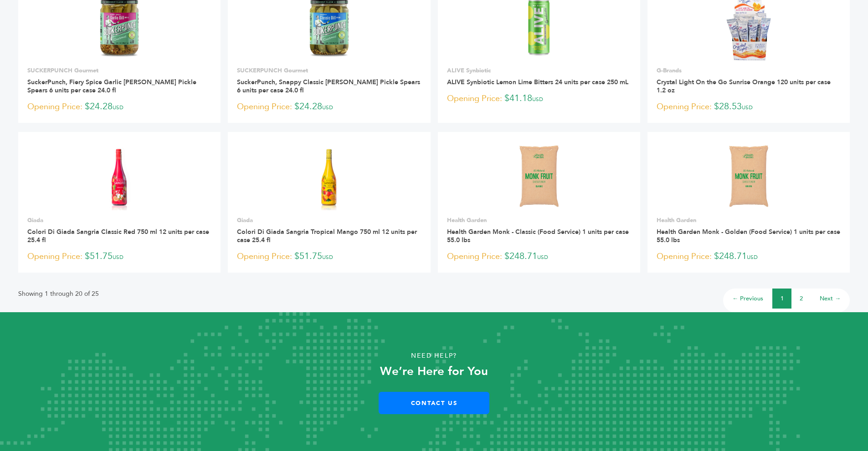 The height and width of the screenshot is (451, 868). Describe the element at coordinates (801, 298) in the screenshot. I see `a: 2` at that location.